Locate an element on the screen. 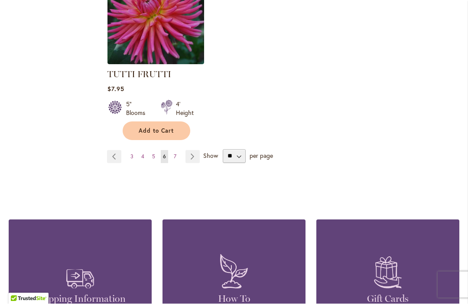 Image resolution: width=468 pixels, height=304 pixels. span: 3 is located at coordinates (132, 157).